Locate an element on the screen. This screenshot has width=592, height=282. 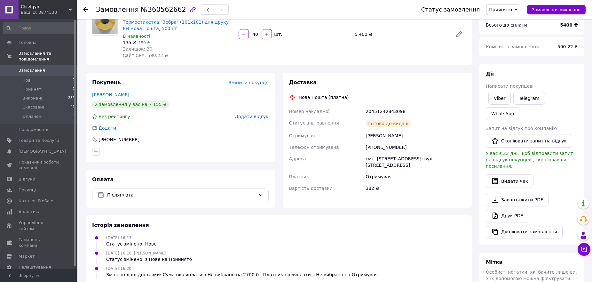
span: Товари та послуги is located at coordinates (39, 140).